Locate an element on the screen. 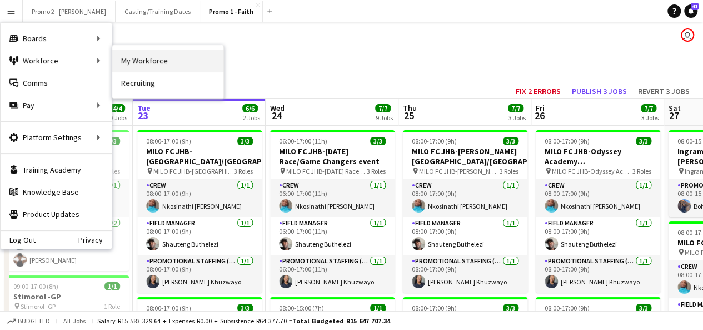  span: 27 is located at coordinates (674, 115).